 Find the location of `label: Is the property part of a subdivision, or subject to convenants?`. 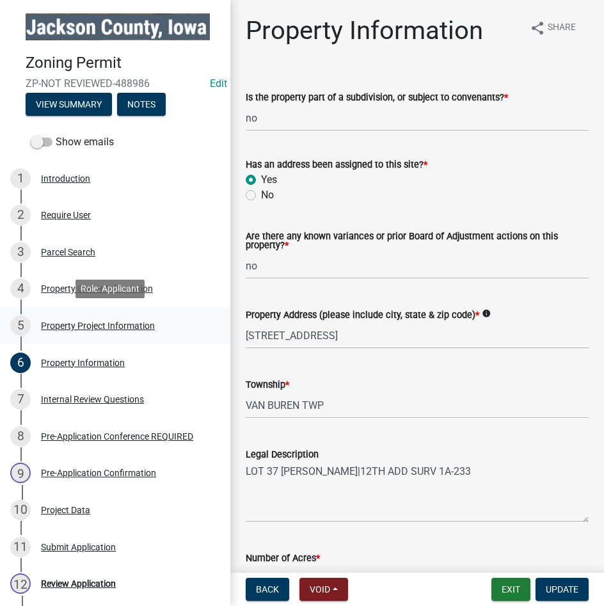

label: Is the property part of a subdivision, or subject to convenants? is located at coordinates (377, 98).